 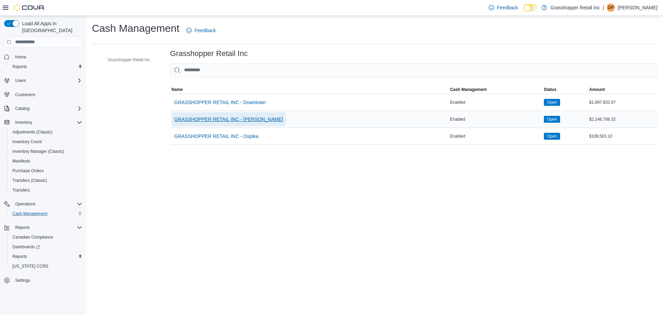 What do you see at coordinates (38, 151) in the screenshot?
I see `span: Inventory Manager (Classic)` at bounding box center [38, 151].